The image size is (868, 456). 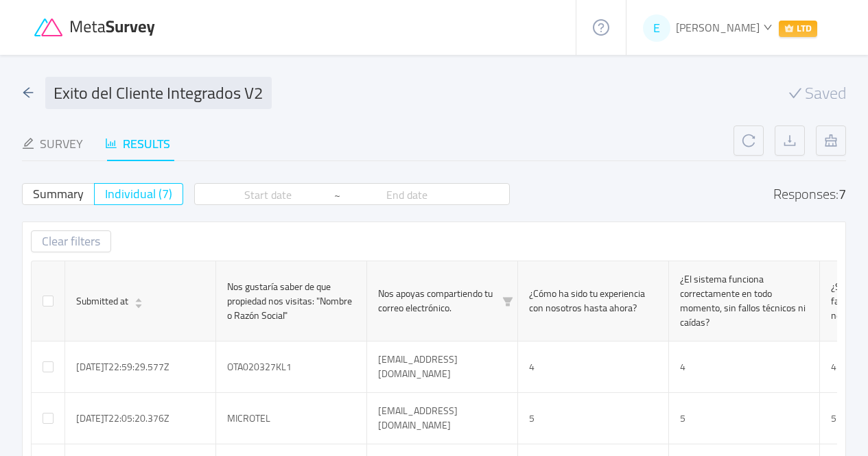 I want to click on span: Nos gustaría saber de que propiedad nos visitas: "Nombre o Razón Social", so click(x=289, y=301).